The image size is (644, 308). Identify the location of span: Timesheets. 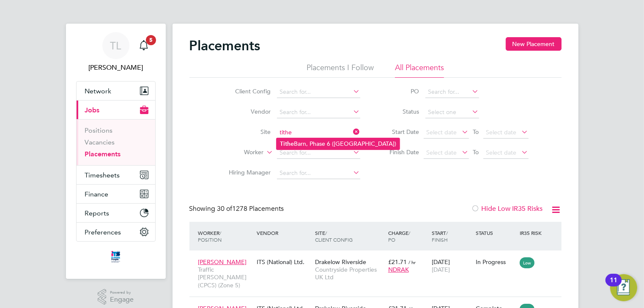
(102, 175).